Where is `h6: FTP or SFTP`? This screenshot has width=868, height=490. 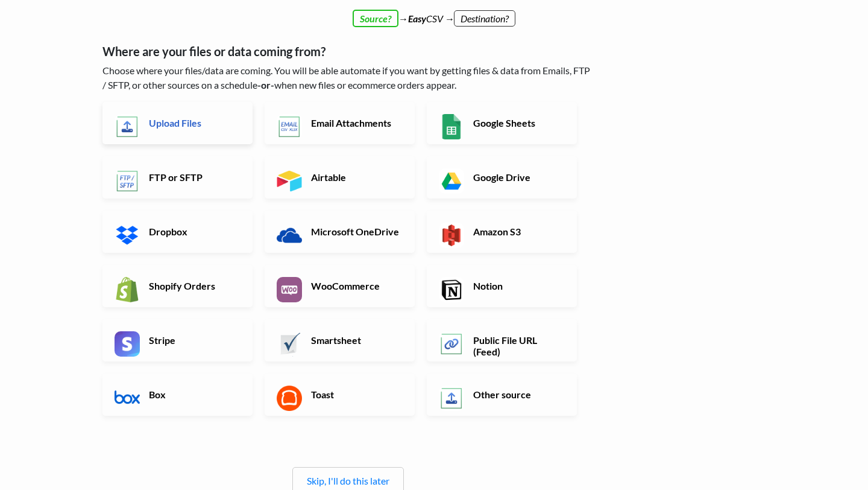 h6: FTP or SFTP is located at coordinates (193, 177).